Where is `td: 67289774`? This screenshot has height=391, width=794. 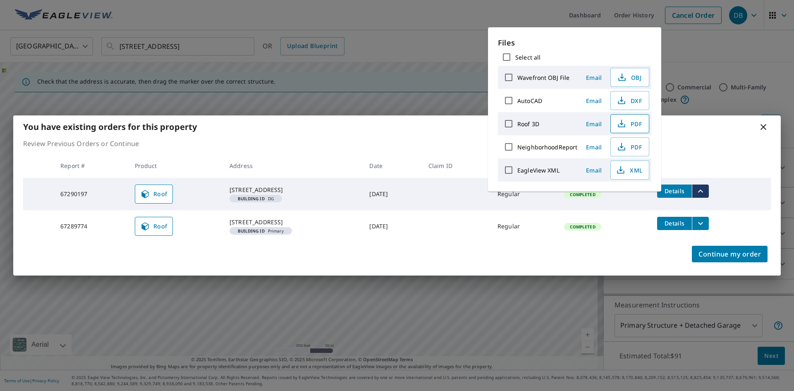
td: 67289774 is located at coordinates (91, 226).